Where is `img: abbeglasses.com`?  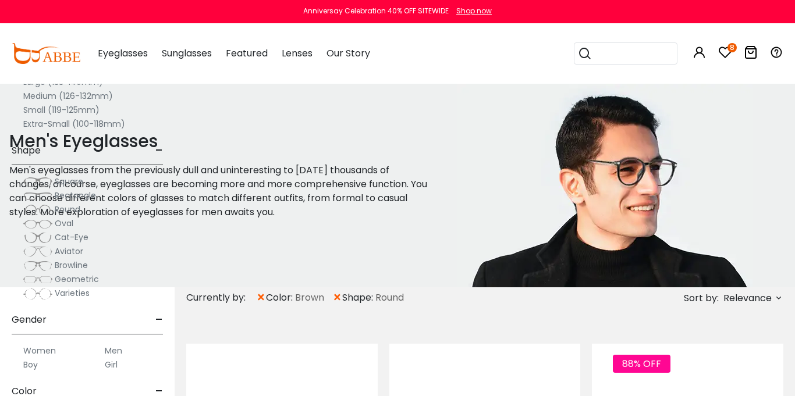 img: abbeglasses.com is located at coordinates (46, 54).